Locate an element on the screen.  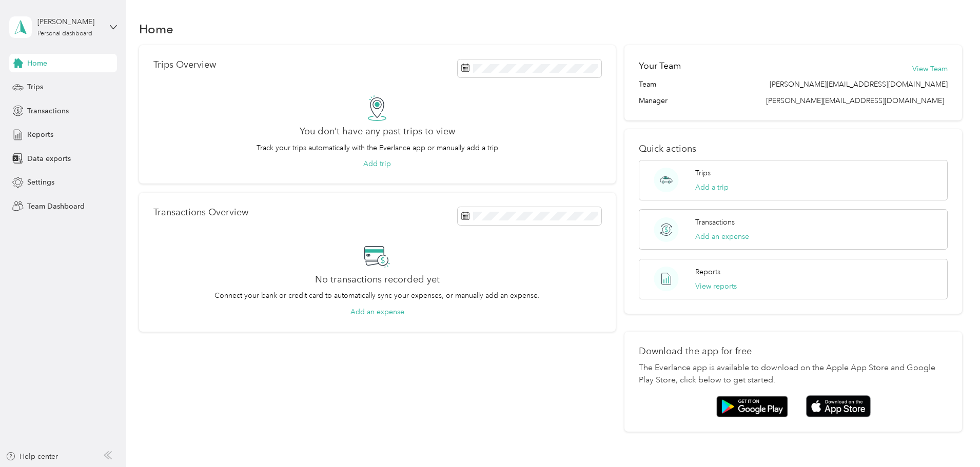
h2: No transactions recorded yet is located at coordinates (377, 280).